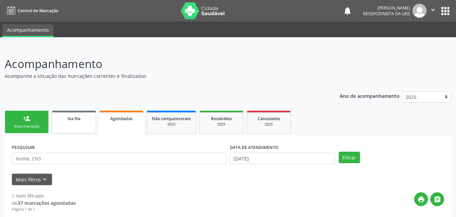 This screenshot has height=217, width=456. I want to click on i: keyboard_arrow_down, so click(45, 179).